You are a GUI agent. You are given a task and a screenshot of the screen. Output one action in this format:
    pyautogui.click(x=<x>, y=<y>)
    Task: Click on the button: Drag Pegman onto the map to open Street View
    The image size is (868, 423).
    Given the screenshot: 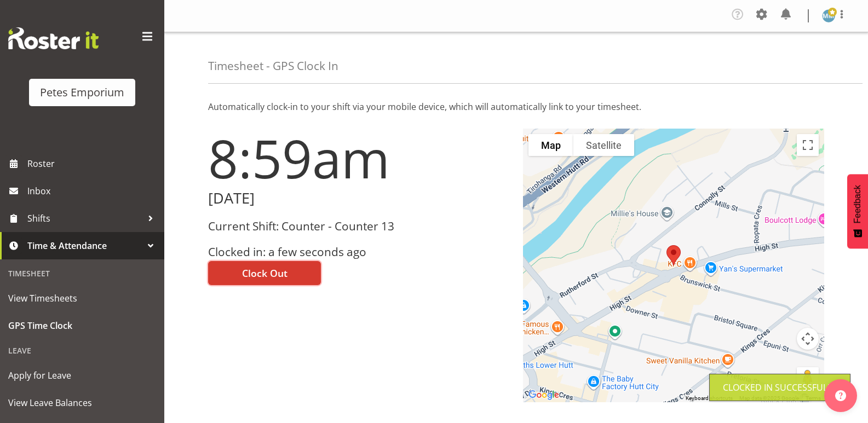 What is the action you would take?
    pyautogui.click(x=807, y=378)
    